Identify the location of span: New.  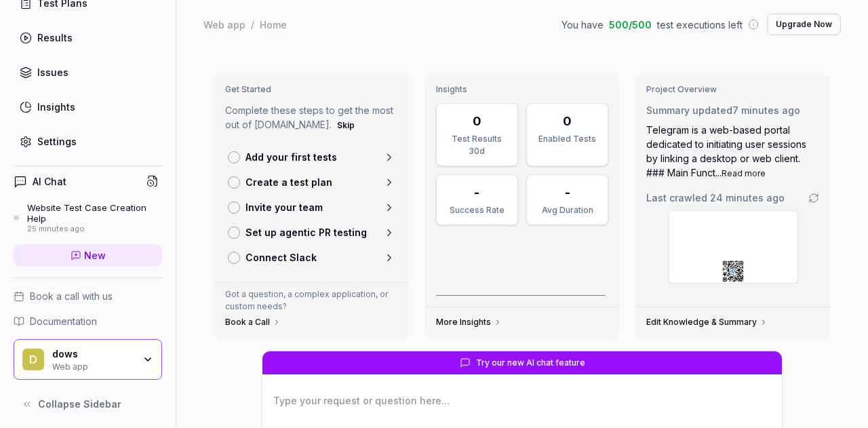
(95, 255).